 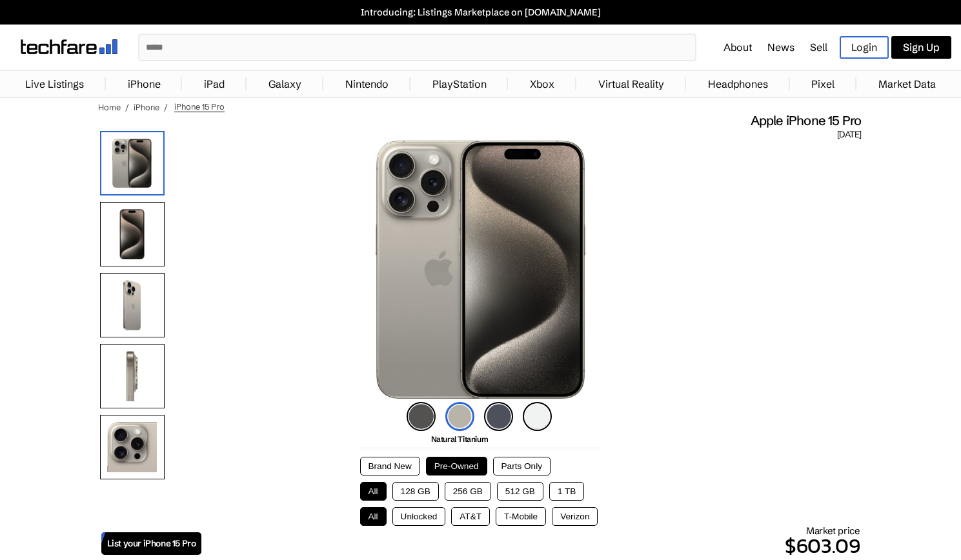 I want to click on a: Market Data, so click(x=907, y=84).